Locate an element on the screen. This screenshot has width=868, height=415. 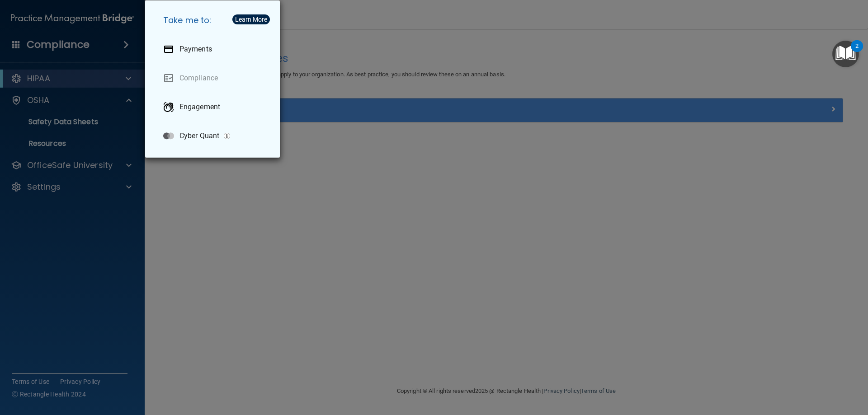
p: Cyber Quant is located at coordinates (199, 136).